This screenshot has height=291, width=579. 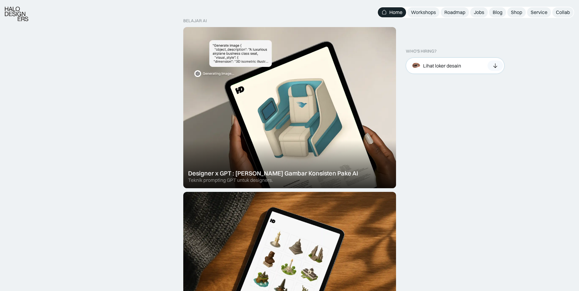 What do you see at coordinates (423, 12) in the screenshot?
I see `div: Workshops` at bounding box center [423, 12].